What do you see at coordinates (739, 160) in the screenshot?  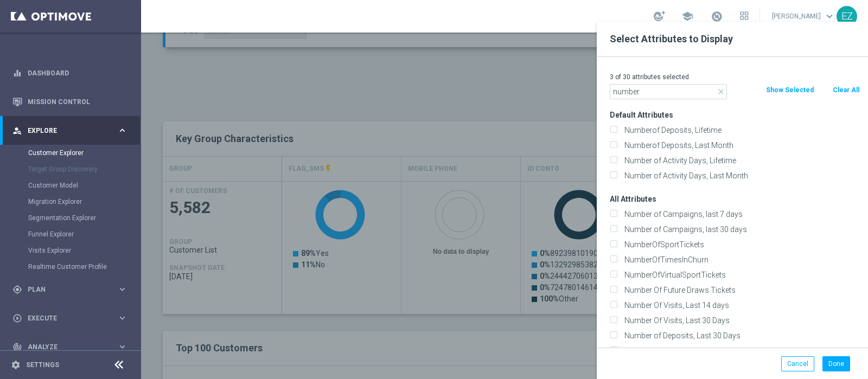 I see `label: Number of Activity Days, Lifetime` at bounding box center [739, 160].